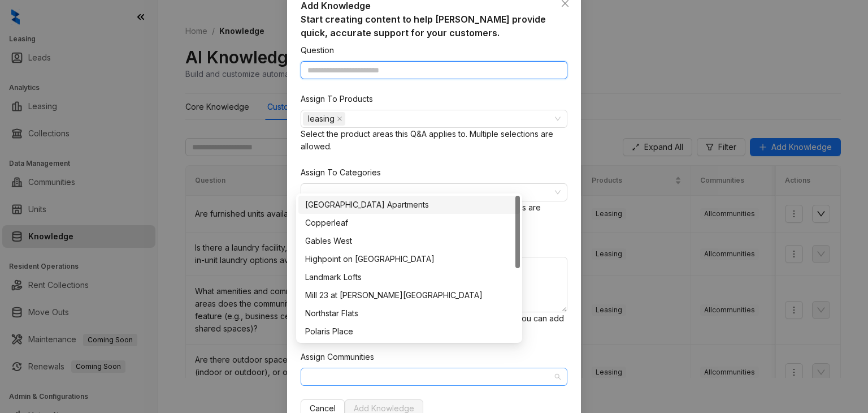 The width and height of the screenshot is (868, 413). Describe the element at coordinates (340, 119) in the screenshot. I see `span: close` at that location.